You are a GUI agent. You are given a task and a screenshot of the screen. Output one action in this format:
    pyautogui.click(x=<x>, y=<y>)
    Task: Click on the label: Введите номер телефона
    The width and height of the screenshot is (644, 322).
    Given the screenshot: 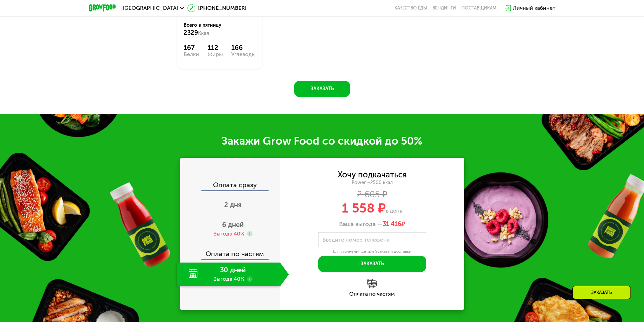 What is the action you would take?
    pyautogui.click(x=356, y=239)
    